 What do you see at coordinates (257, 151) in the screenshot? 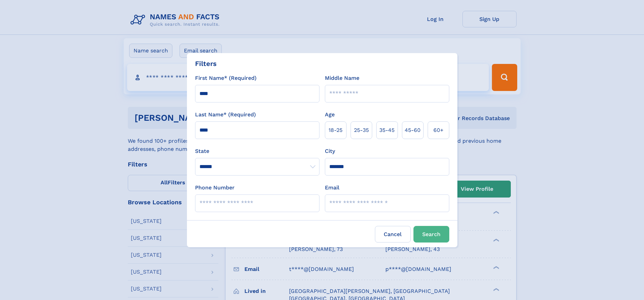
I see `label: State` at bounding box center [257, 151].